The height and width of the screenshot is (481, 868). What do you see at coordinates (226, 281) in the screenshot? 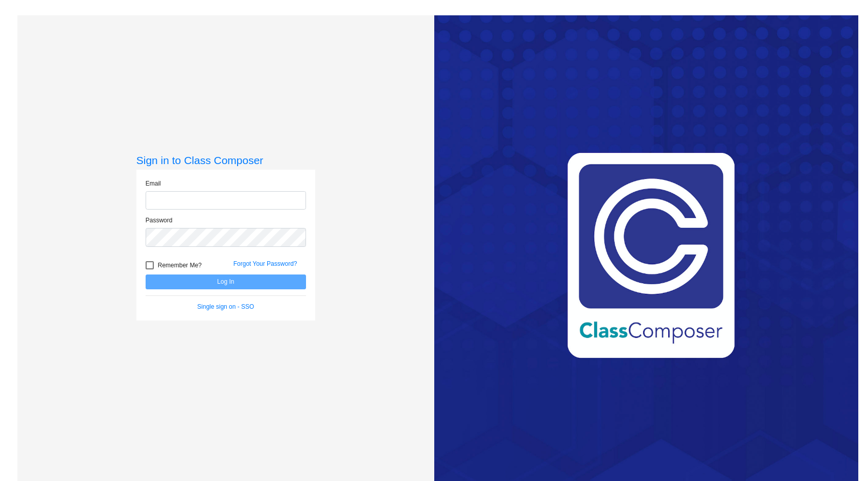
I see `button: Log In` at bounding box center [226, 281].